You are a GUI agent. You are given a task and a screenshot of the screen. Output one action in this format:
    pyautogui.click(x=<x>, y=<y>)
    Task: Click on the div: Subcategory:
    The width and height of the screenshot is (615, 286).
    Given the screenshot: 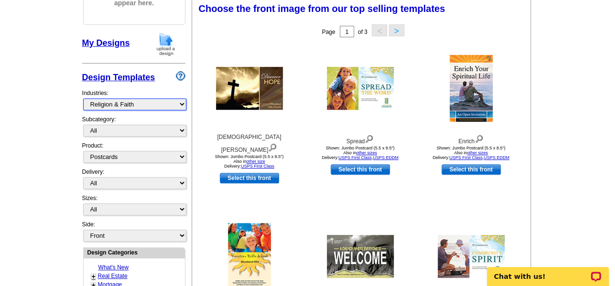 What is the action you would take?
    pyautogui.click(x=134, y=128)
    